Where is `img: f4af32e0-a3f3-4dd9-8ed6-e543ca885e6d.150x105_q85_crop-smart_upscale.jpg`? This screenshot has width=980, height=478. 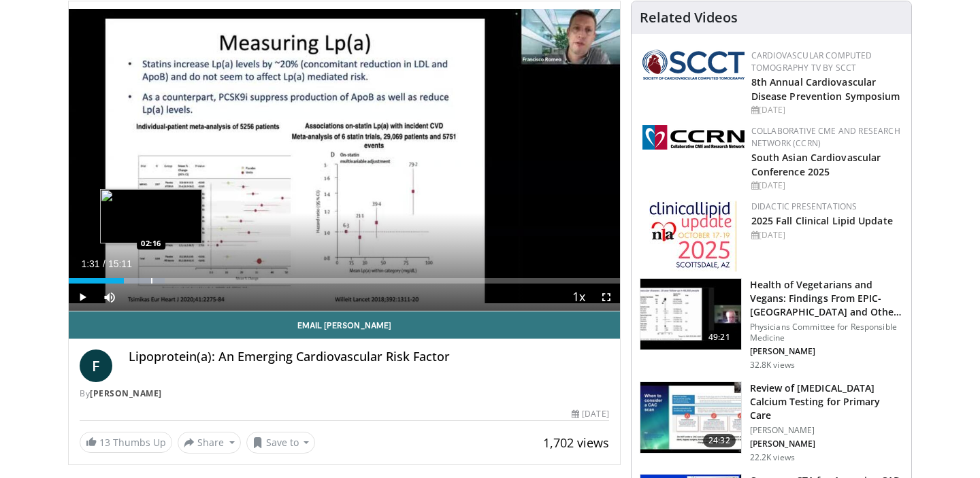
img: f4af32e0-a3f3-4dd9-8ed6-e543ca885e6d.150x105_q85_crop-smart_upscale.jpg is located at coordinates (691, 418).